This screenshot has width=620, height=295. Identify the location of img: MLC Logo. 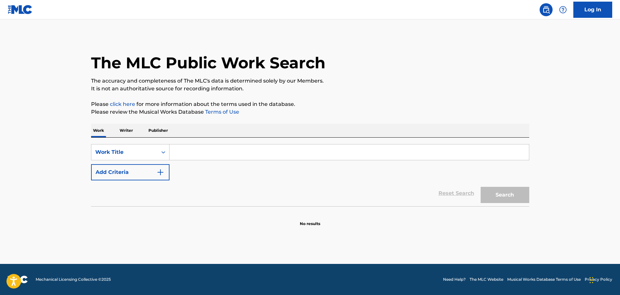
(20, 9).